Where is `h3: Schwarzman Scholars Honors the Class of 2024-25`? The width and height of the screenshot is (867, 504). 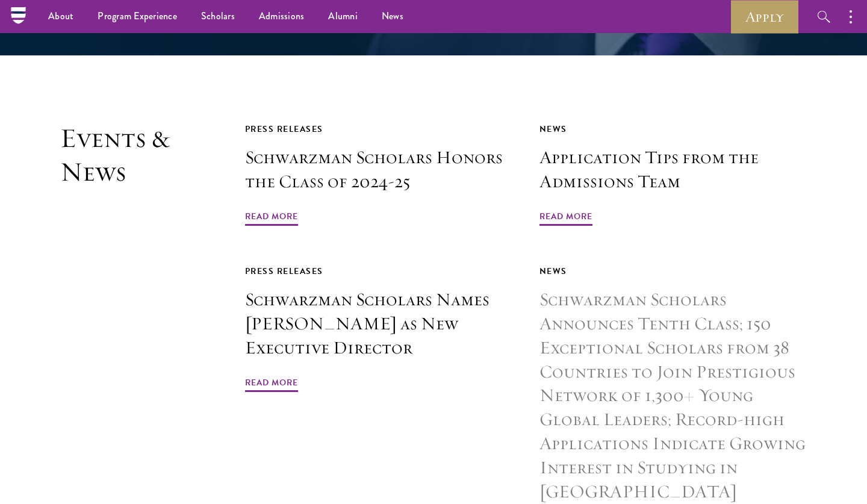
h3: Schwarzman Scholars Honors the Class of 2024-25 is located at coordinates (379, 170).